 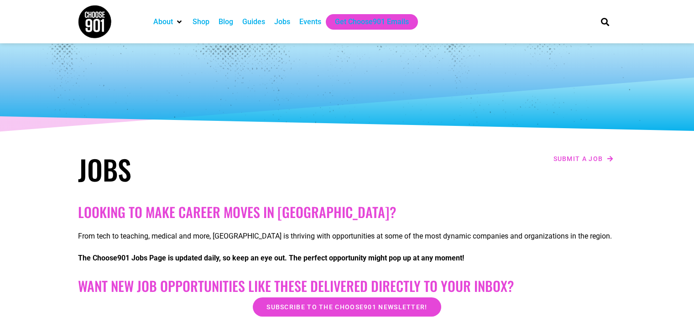 What do you see at coordinates (254, 22) in the screenshot?
I see `a: Guides` at bounding box center [254, 22].